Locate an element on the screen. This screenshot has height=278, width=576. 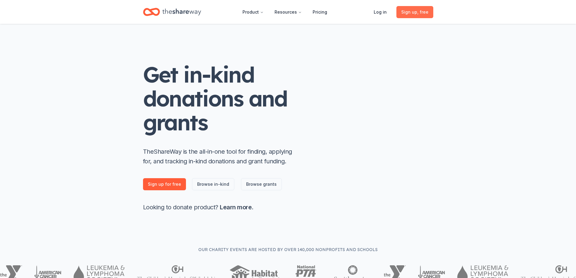
a: Sign up for free is located at coordinates (164, 184).